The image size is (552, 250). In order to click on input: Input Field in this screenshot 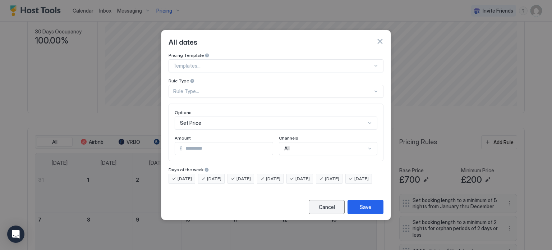, I will do `click(227, 148)`.